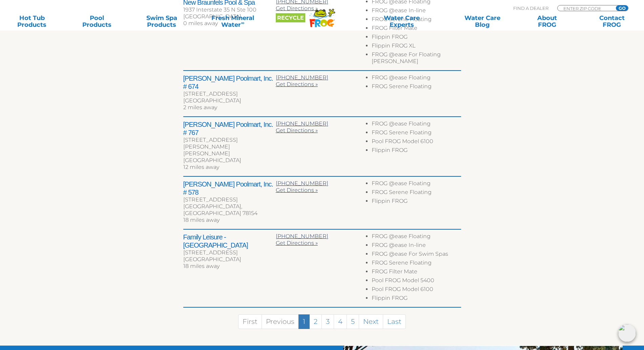  I want to click on input: Zip Code Form, so click(585, 8).